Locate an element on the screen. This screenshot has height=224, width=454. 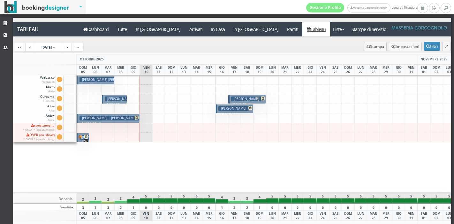
div: GIO 09 is located at coordinates (133, 215).